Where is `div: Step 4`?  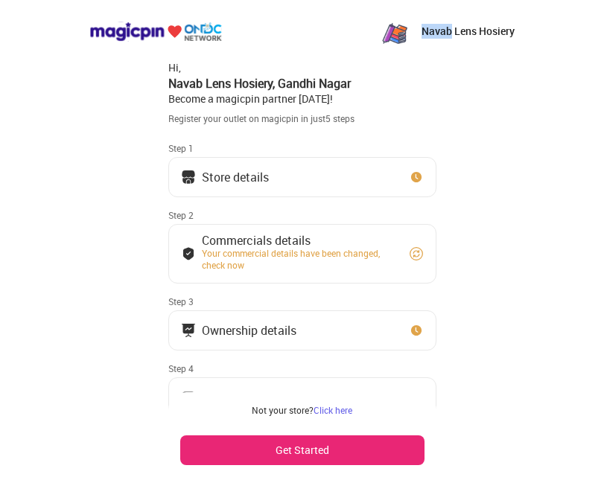
div: Step 4 is located at coordinates (302, 368).